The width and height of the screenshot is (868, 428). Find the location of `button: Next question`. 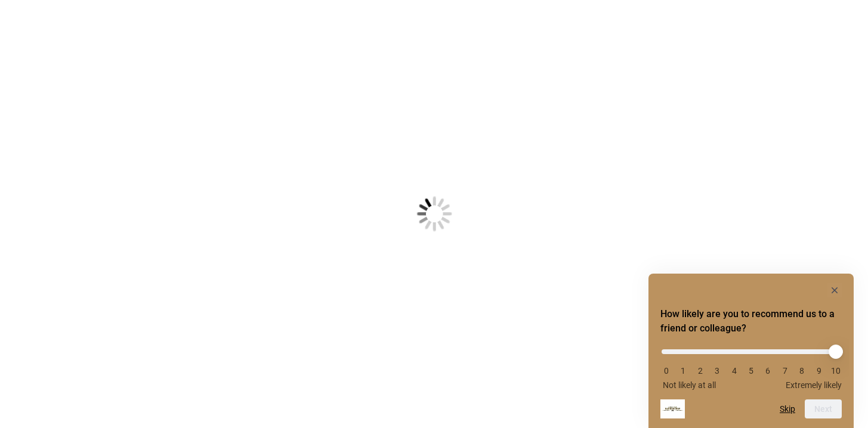

button: Next question is located at coordinates (824, 409).